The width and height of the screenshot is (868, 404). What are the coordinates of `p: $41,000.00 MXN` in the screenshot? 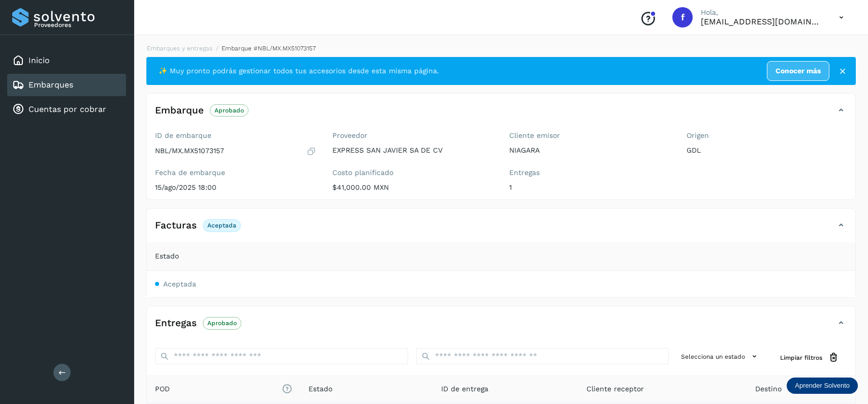 It's located at (413, 187).